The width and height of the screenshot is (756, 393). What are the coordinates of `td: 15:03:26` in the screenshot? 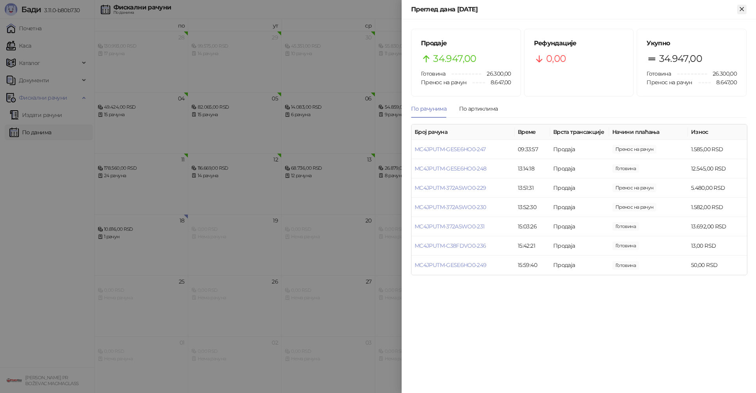 It's located at (533, 226).